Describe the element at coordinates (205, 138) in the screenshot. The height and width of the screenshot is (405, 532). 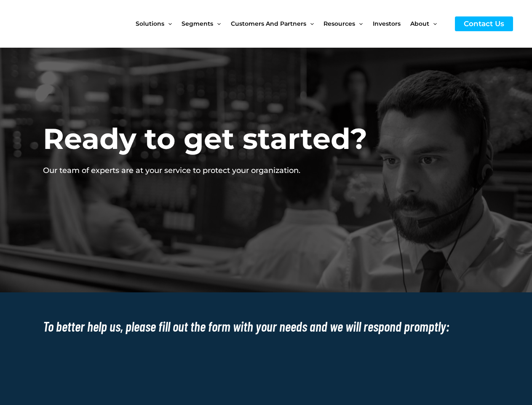
I see `h2: Ready to get started?` at that location.